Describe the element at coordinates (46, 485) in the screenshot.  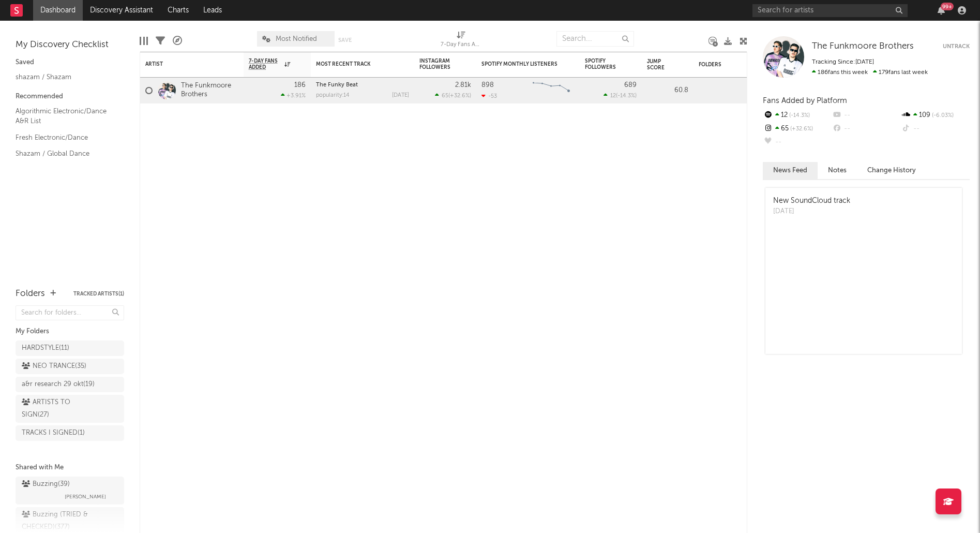
I see `div: Buzzing ( 39 )` at that location.